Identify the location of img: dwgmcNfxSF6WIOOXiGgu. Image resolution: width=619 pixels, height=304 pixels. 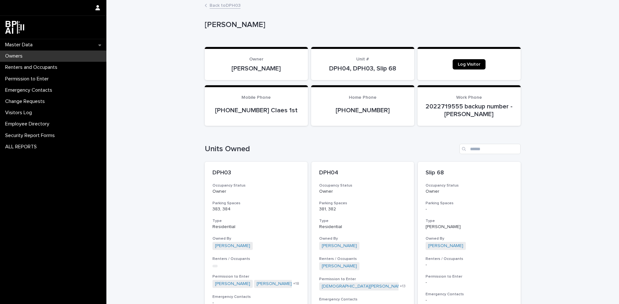
(14, 27).